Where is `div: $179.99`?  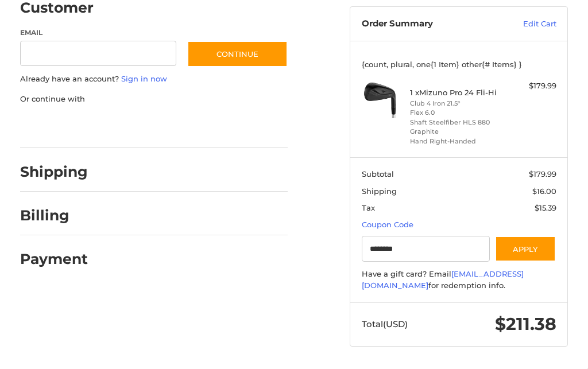
div: $179.99 is located at coordinates (532, 86).